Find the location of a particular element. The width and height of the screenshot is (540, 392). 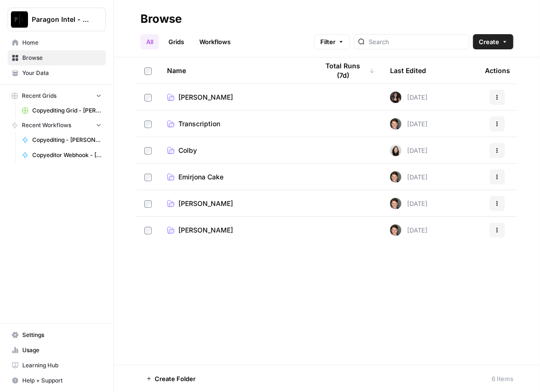

span: Settings is located at coordinates (62, 335).